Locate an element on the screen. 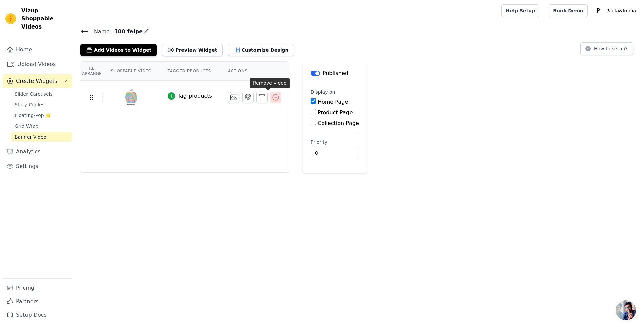 Image resolution: width=644 pixels, height=327 pixels. span: Grid Wrap is located at coordinates (27, 126).